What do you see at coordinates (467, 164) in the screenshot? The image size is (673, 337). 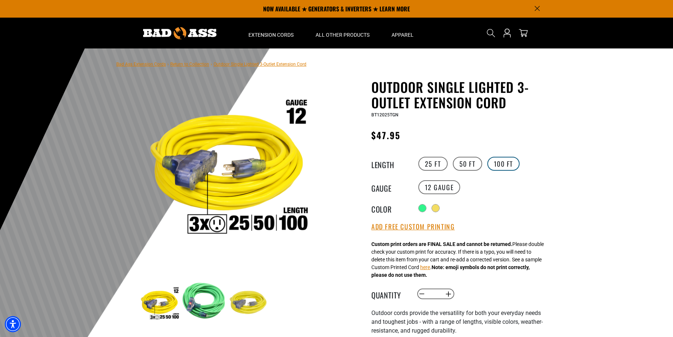 I see `label: 50 FT` at bounding box center [467, 164].